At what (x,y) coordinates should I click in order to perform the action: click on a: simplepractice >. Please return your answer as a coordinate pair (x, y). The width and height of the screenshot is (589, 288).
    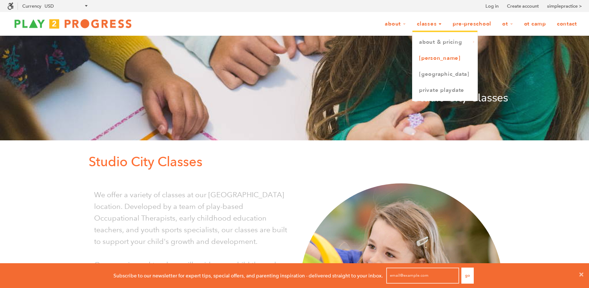
    Looking at the image, I should click on (564, 6).